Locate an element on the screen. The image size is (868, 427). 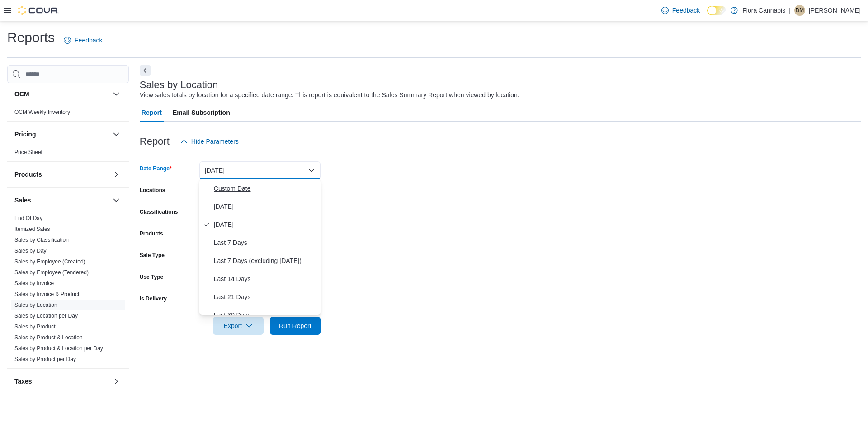
span: DM is located at coordinates (799, 10).